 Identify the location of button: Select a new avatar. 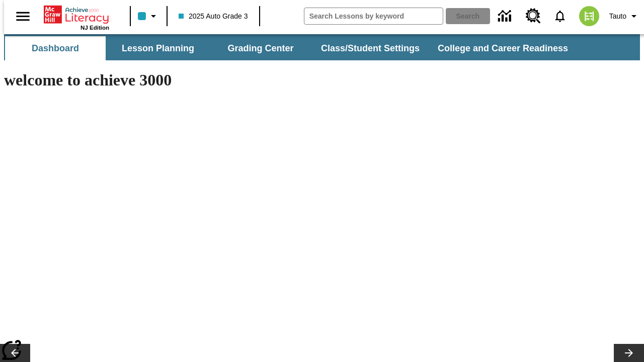
(589, 16).